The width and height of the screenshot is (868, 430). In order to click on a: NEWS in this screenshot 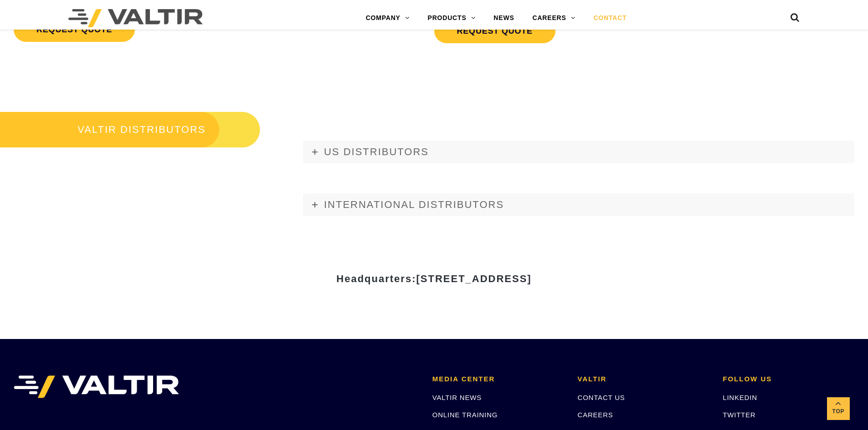, I will do `click(503, 19)`.